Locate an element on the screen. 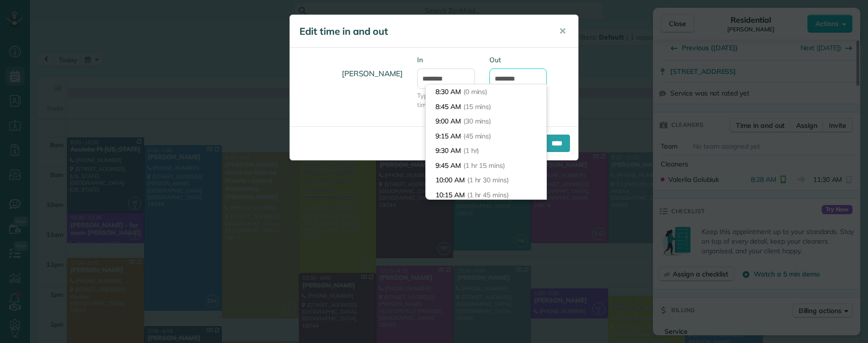 This screenshot has height=343, width=868. li: 10:00 AM is located at coordinates (486, 180).